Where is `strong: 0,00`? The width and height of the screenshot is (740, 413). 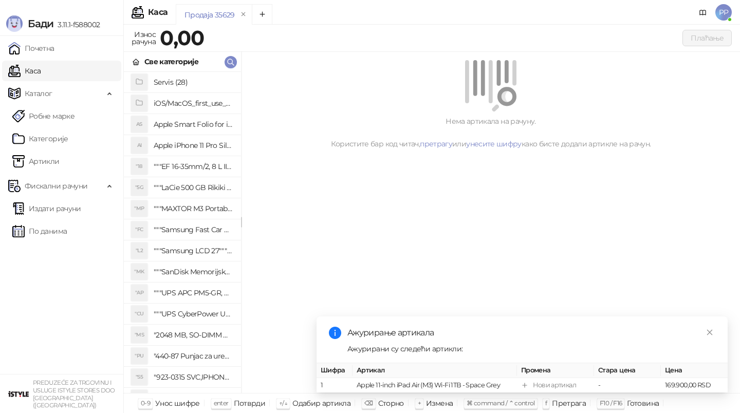 strong: 0,00 is located at coordinates (182, 38).